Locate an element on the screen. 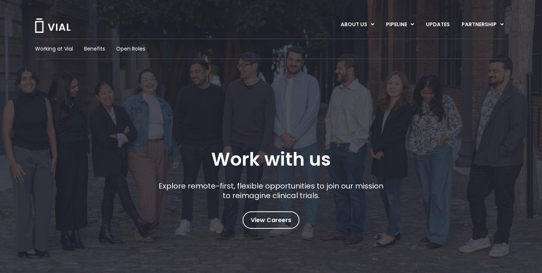 The width and height of the screenshot is (542, 273). span: Benefits is located at coordinates (94, 49).